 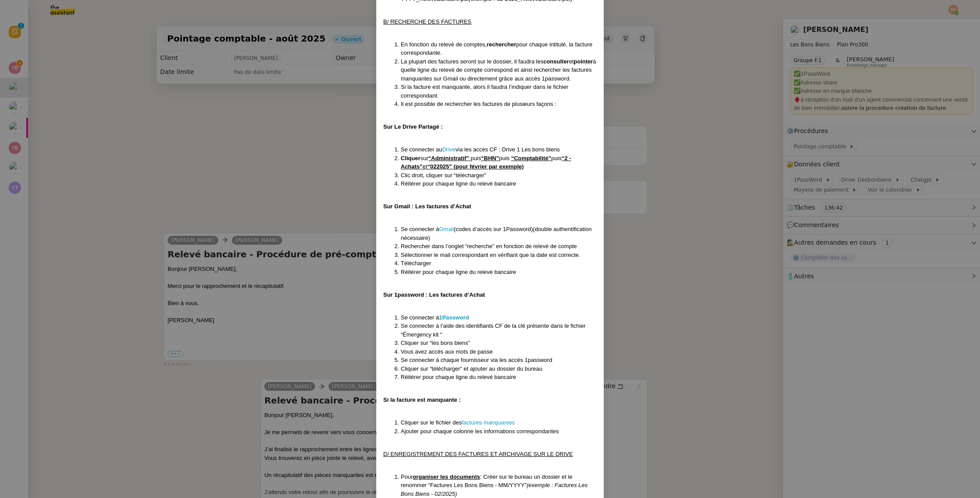 I want to click on span: Cliquer sur “télécharger” et ajouter au dossier du bureau, so click(x=472, y=369).